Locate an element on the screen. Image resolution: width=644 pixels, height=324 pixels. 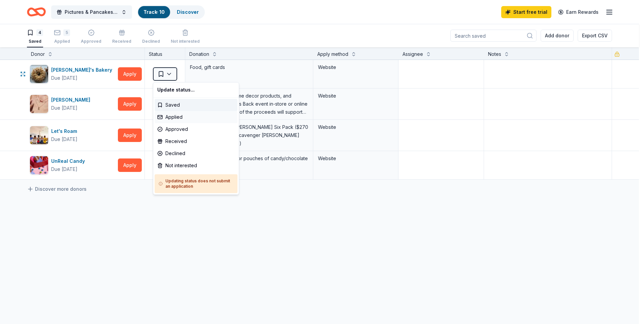
div: Update status... is located at coordinates (196, 90).